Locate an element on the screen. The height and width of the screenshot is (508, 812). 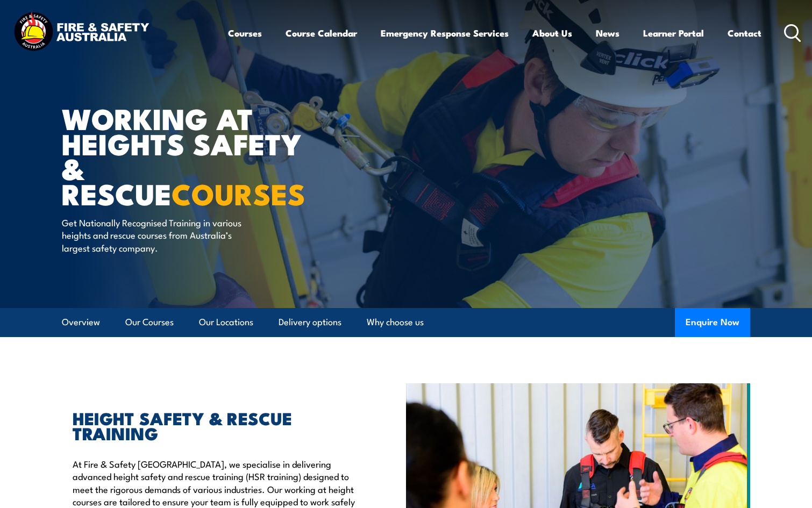
a: News is located at coordinates (608, 33).